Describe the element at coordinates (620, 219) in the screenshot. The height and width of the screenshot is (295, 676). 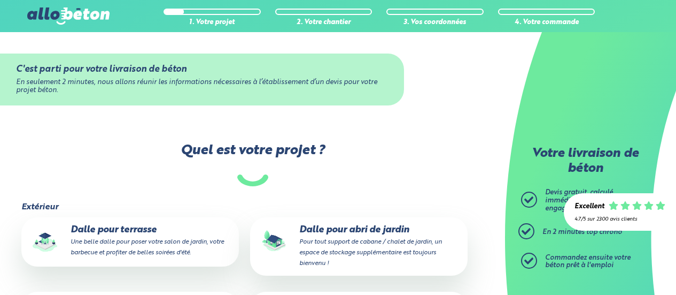
I see `div: 4.7/5 sur 2300 avis clients` at that location.